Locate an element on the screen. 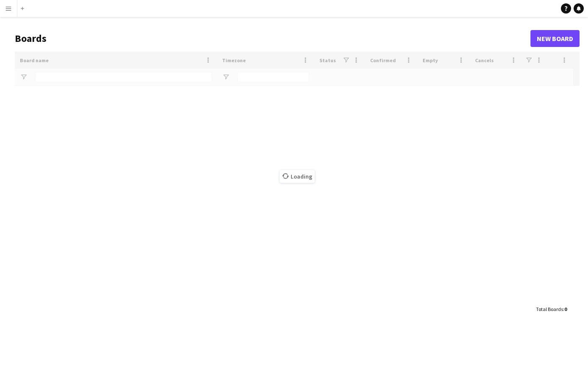  span: 0 is located at coordinates (566, 309).